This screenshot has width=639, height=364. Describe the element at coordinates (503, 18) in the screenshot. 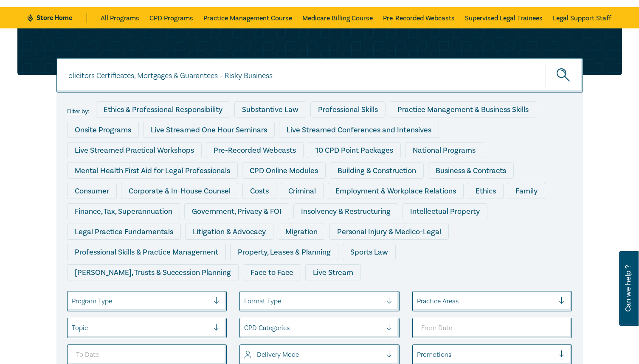

I see `a: Supervised Legal Trainees` at that location.